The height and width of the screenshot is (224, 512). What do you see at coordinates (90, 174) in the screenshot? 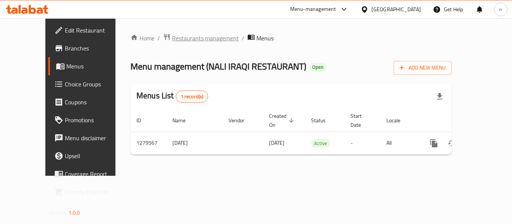
I see `a: Coverage Report` at bounding box center [90, 174].